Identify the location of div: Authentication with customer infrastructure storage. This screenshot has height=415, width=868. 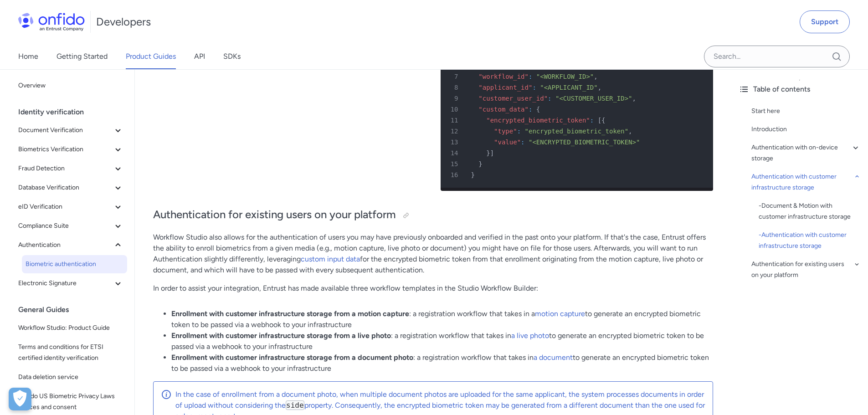
(806, 182).